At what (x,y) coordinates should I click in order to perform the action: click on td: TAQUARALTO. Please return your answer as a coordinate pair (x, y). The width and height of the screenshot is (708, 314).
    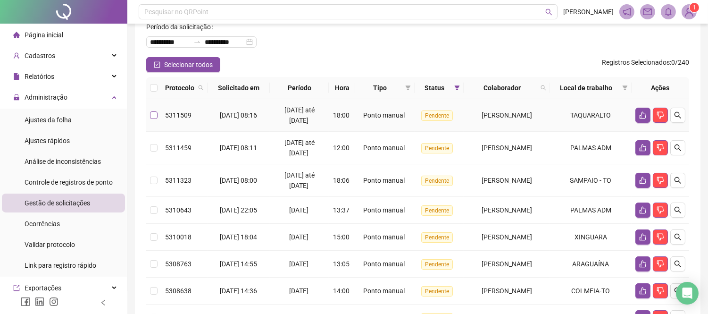
    Looking at the image, I should click on (591, 115).